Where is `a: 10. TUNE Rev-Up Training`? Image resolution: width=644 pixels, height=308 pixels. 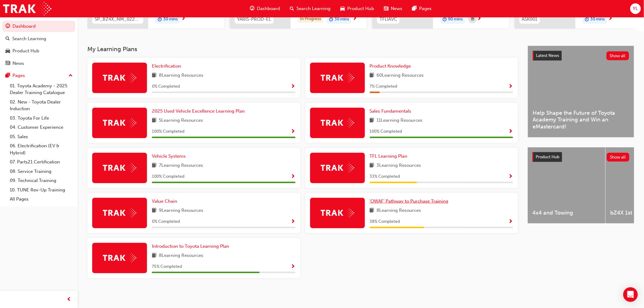 a: 10. TUNE Rev-Up Training is located at coordinates (41, 190).